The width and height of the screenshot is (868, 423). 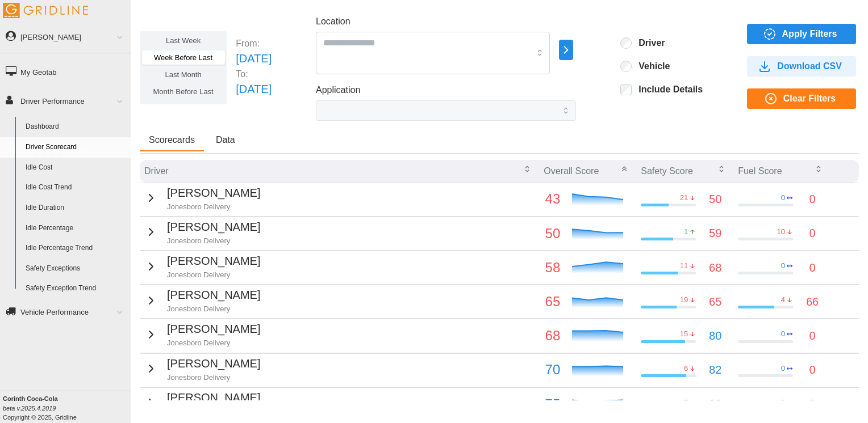 I want to click on span: Last Week, so click(x=183, y=40).